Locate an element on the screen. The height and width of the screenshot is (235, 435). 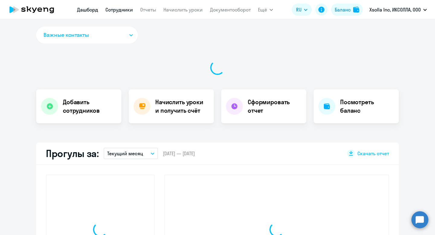
h4: Посмотреть баланс is located at coordinates (367, 106).